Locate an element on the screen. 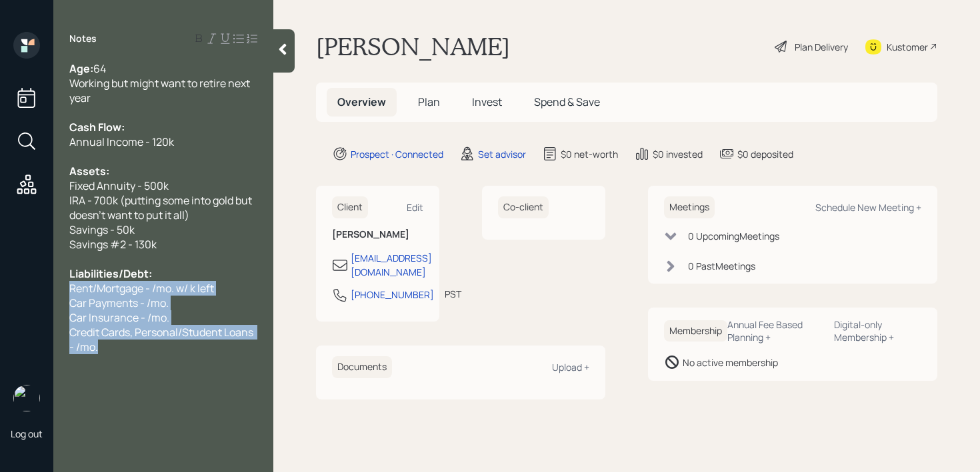 This screenshot has height=472, width=980. h6: Membership is located at coordinates (696, 331).